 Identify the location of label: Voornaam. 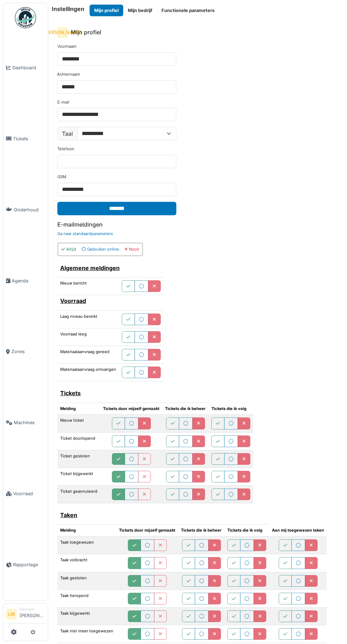
(67, 46).